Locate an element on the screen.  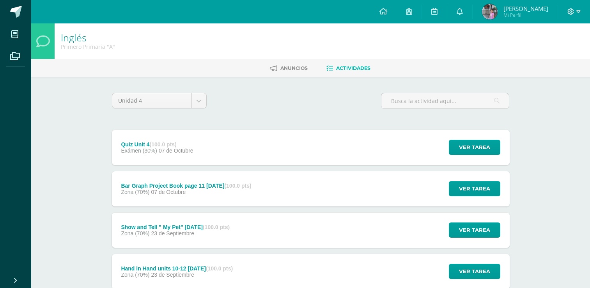
a: Actividades is located at coordinates (348, 68).